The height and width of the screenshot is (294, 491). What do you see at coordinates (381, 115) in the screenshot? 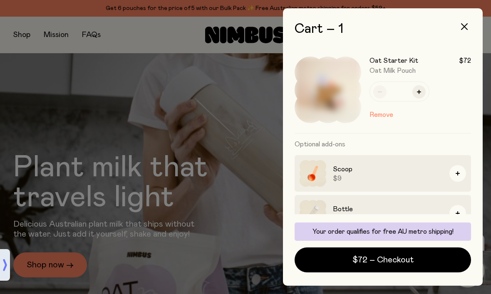
I see `button: Remove` at bounding box center [381, 115].